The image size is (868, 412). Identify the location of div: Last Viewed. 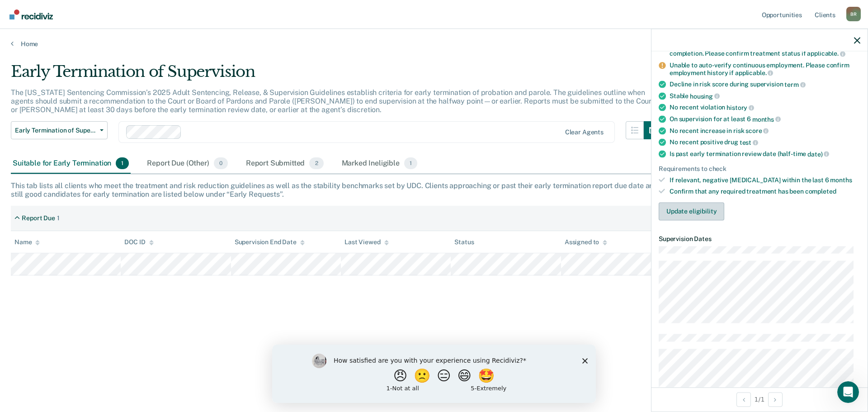
(366, 242).